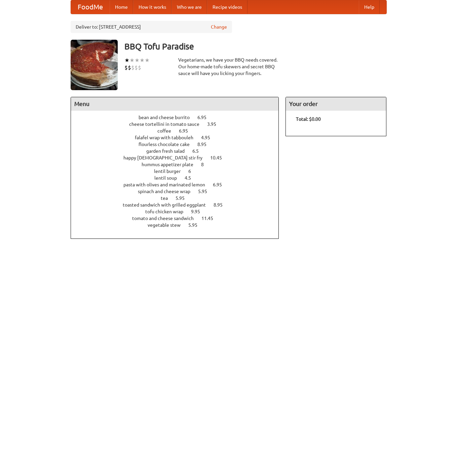 This screenshot has height=476, width=457. I want to click on span: 8, so click(206, 164).